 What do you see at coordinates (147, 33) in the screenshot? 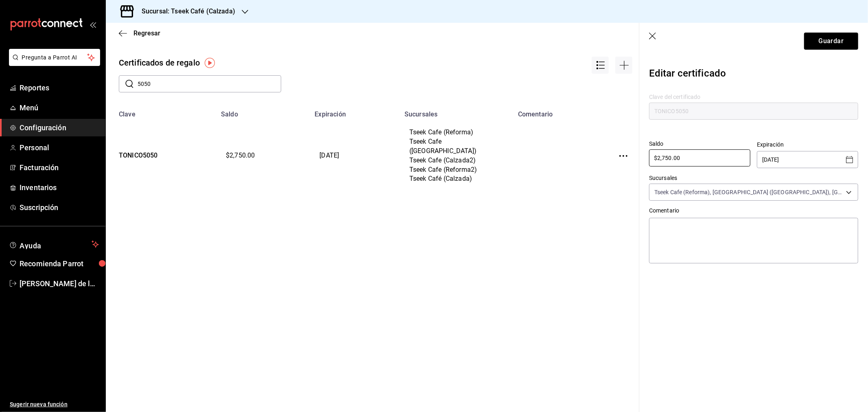
I see `span: Regresar` at bounding box center [147, 33].